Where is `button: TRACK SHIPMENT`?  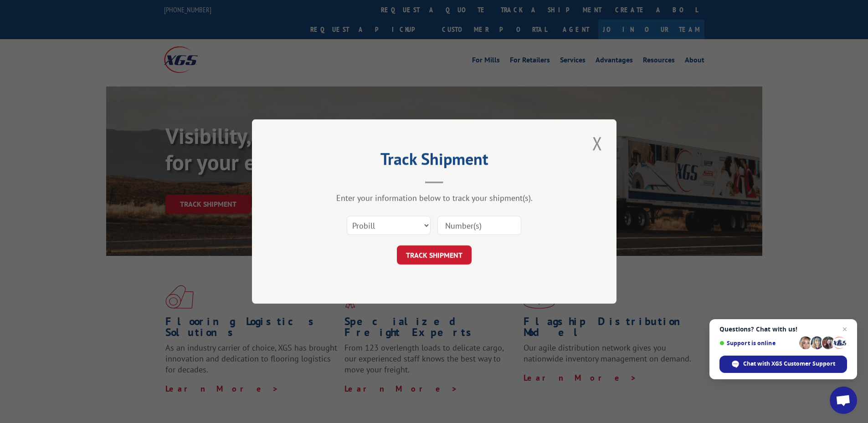 button: TRACK SHIPMENT is located at coordinates (434, 256).